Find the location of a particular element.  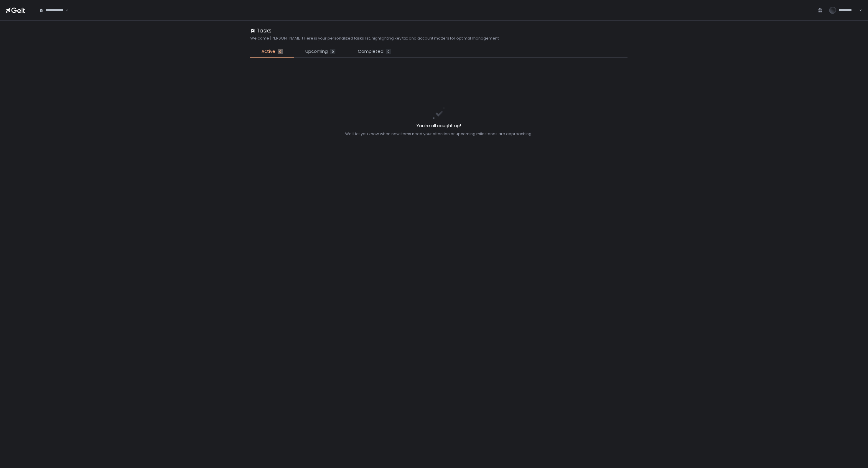

span: Active is located at coordinates (268, 52).